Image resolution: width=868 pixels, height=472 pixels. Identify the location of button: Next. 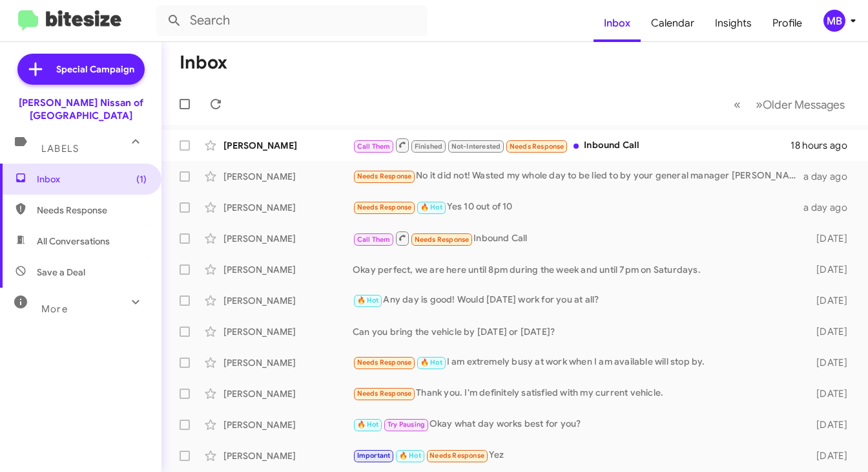
(800, 104).